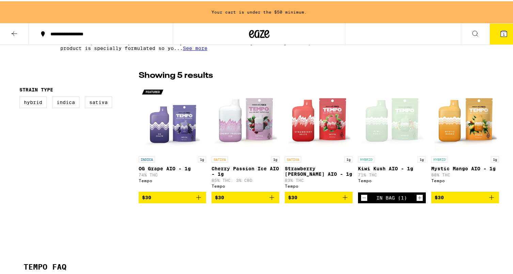 This screenshot has height=274, width=513. Describe the element at coordinates (36, 89) in the screenshot. I see `legend: Strain Type` at that location.